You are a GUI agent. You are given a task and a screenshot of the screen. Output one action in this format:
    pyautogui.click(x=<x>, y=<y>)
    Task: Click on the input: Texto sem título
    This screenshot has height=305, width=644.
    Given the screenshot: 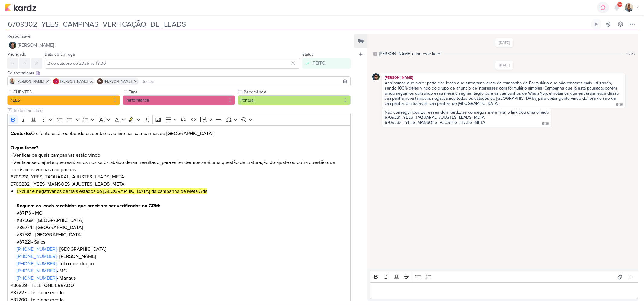 What is the action you would take?
    pyautogui.click(x=181, y=110)
    